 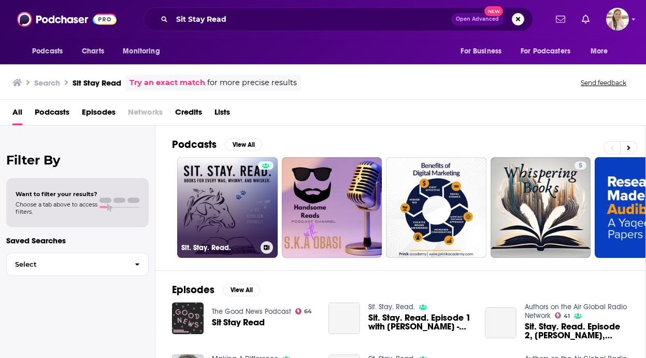 I want to click on span: 64, so click(x=308, y=311).